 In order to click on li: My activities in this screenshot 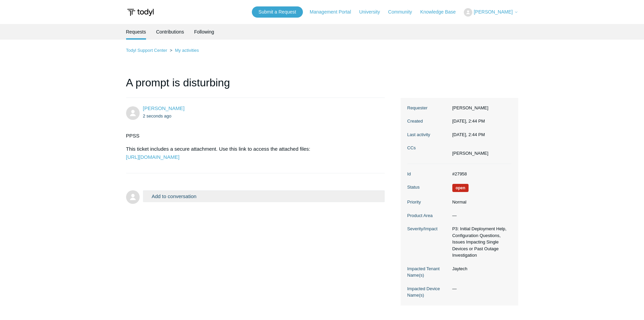, I will do `click(183, 50)`.